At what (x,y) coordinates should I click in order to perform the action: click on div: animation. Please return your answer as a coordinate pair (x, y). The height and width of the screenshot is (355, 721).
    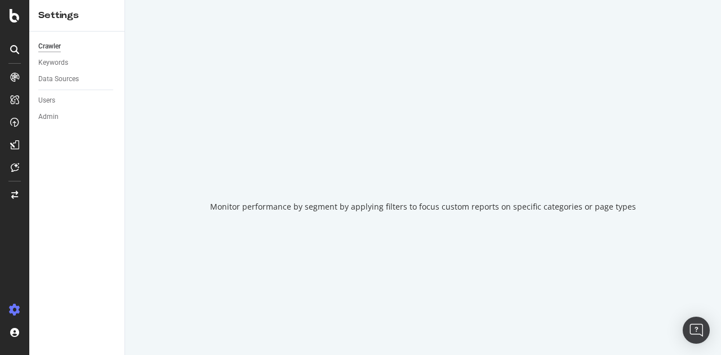
    Looking at the image, I should click on (423, 163).